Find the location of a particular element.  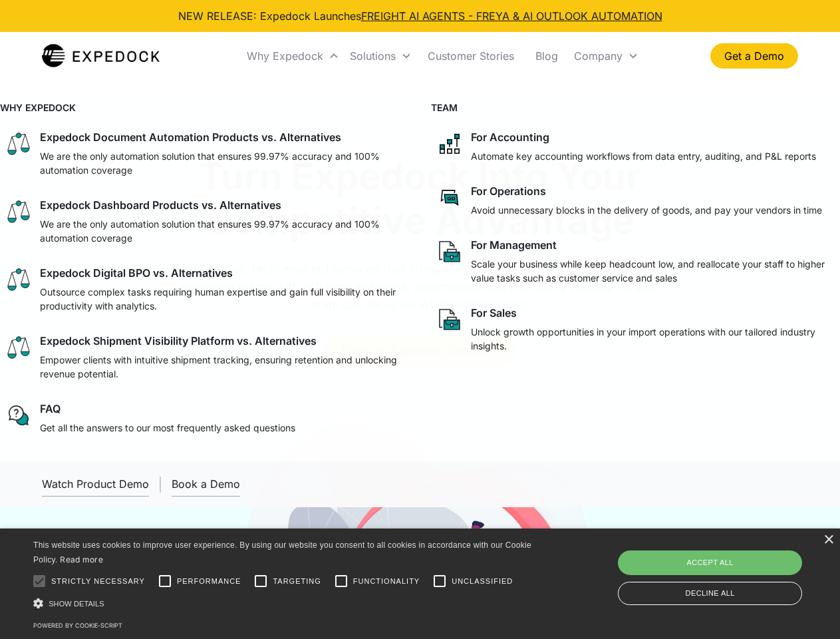

p: Avoid unnecessary blocks in the delivery of goods, and pay your vendors in time is located at coordinates (646, 210).